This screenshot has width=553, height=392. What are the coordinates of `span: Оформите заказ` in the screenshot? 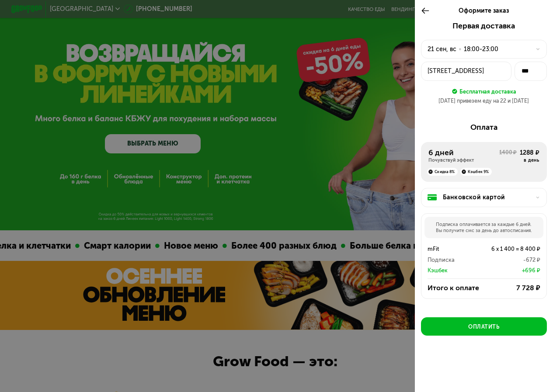 It's located at (483, 10).